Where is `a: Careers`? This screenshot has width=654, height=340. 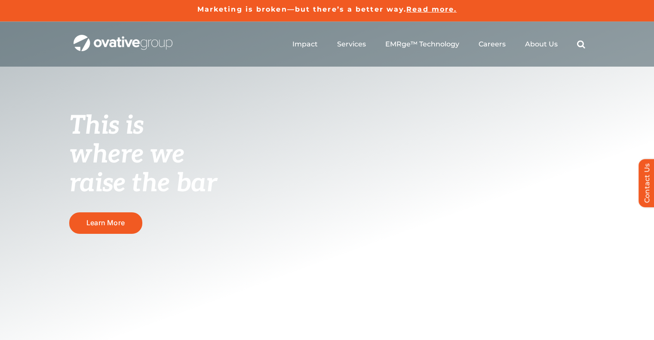 a: Careers is located at coordinates (492, 44).